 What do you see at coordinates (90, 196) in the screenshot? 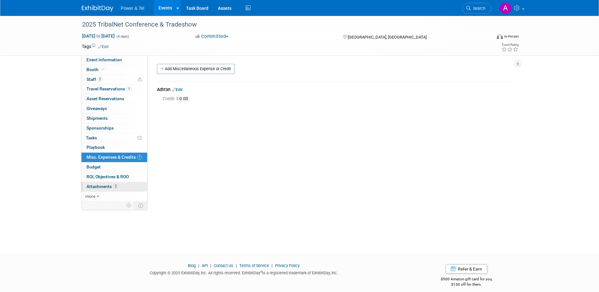
I see `span: more` at bounding box center [90, 196].